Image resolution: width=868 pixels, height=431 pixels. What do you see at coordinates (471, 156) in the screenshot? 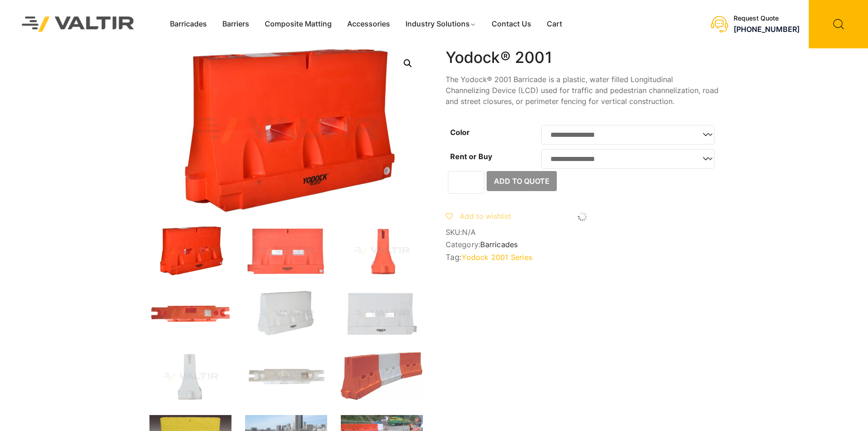
I see `label: Rent or Buy` at bounding box center [471, 156].